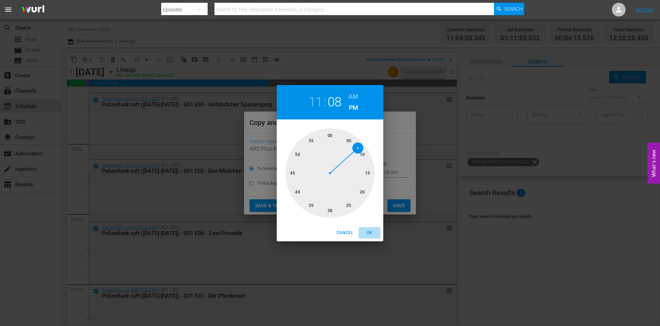 This screenshot has width=660, height=326. Describe the element at coordinates (8, 10) in the screenshot. I see `span: menu` at that location.